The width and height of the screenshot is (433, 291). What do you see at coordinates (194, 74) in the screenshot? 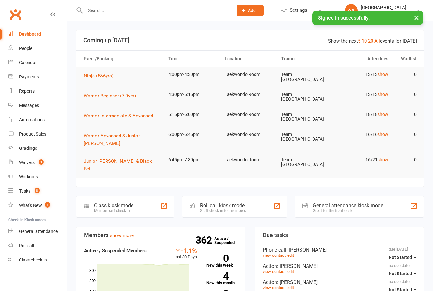
I see `td: 4:00pm-4:30pm` at bounding box center [194, 74].